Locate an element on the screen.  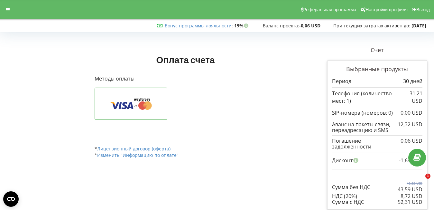
h1: Оплата счета is located at coordinates (185, 59).